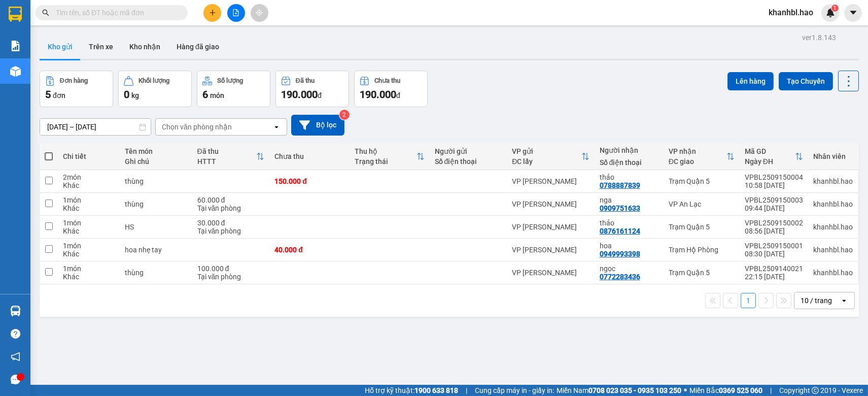 The height and width of the screenshot is (396, 868). What do you see at coordinates (831, 13) in the screenshot?
I see `img: icon-new-feature` at bounding box center [831, 13].